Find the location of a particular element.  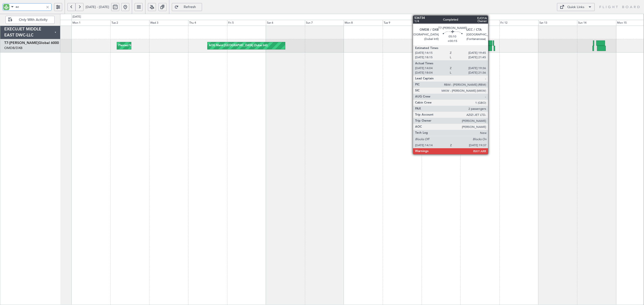

input: A/C (Reg. or Type) is located at coordinates (30, 7).